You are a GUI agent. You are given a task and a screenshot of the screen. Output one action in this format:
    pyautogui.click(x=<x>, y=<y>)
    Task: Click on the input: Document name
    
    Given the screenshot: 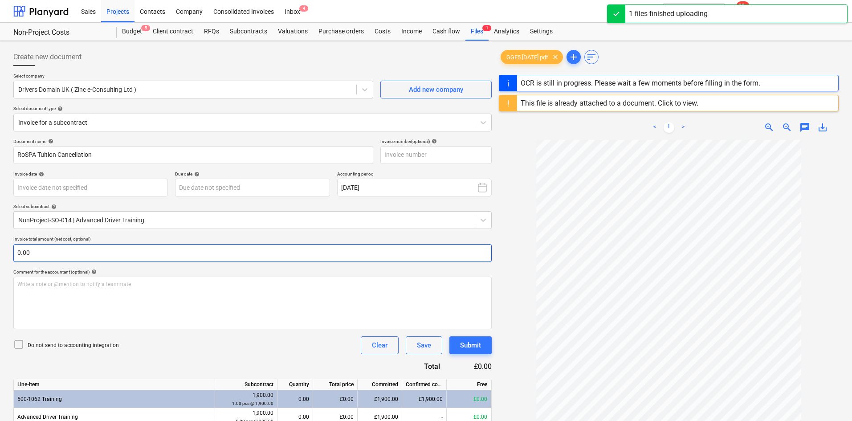 What is the action you would take?
    pyautogui.click(x=193, y=155)
    